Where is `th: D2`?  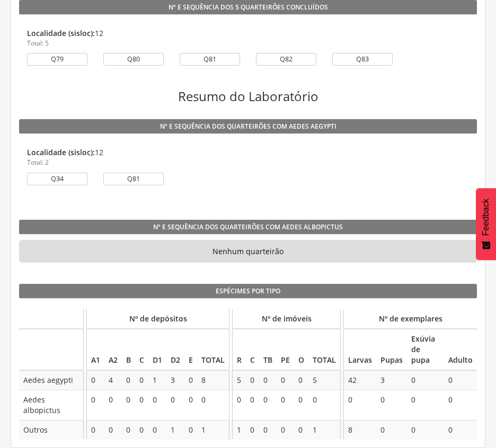
th: D2 is located at coordinates (175, 349).